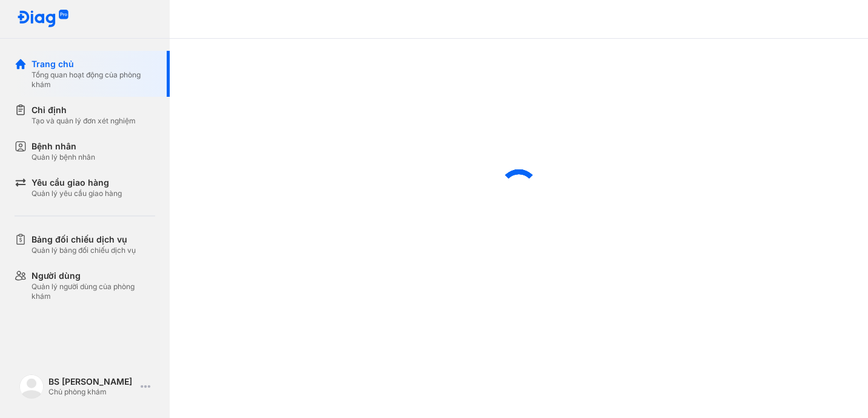 The width and height of the screenshot is (868, 418). I want to click on div: Bảng đối chiếu dịch vụ, so click(84, 240).